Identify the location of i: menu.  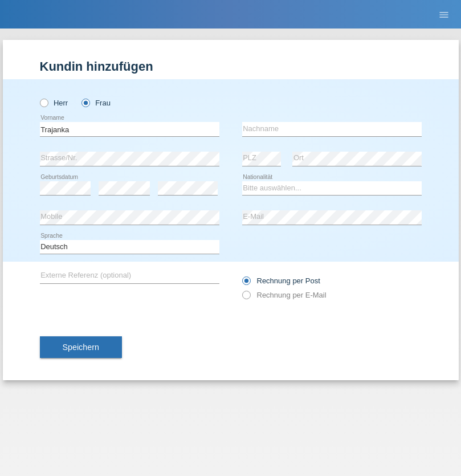
(444, 15).